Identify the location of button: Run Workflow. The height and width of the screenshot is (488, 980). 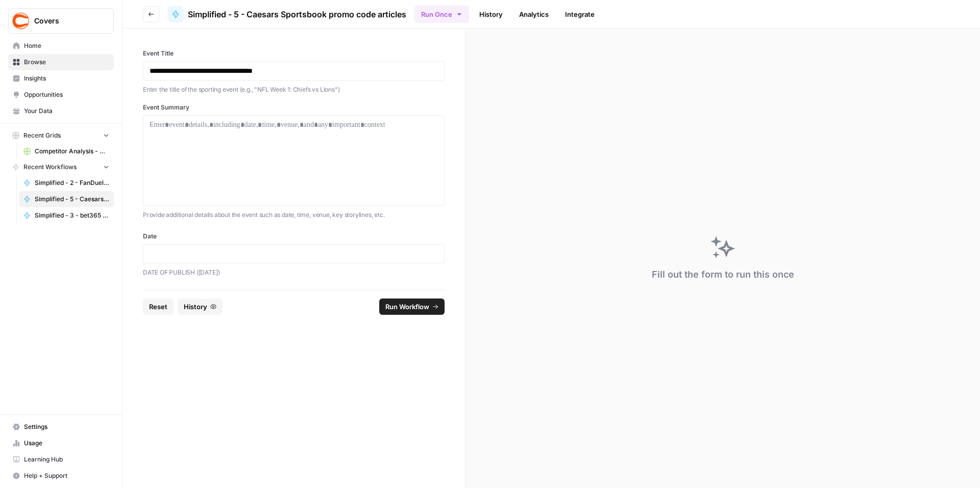
(412, 307).